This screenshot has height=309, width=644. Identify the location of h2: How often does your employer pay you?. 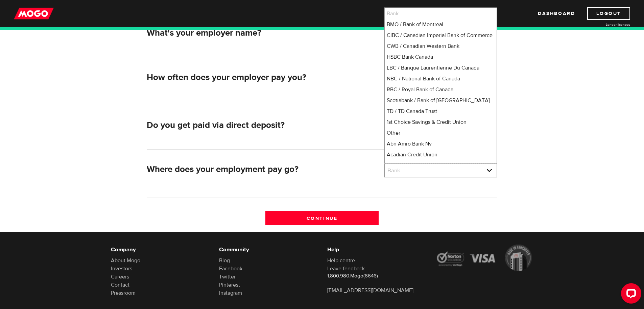
(263, 77).